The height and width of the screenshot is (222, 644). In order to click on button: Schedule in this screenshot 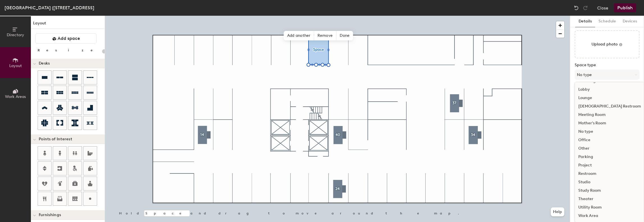, I will do `click(607, 21)`.